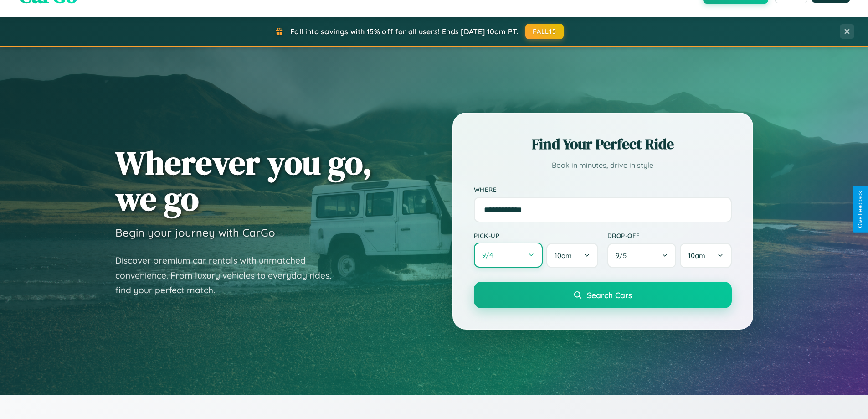 The height and width of the screenshot is (419, 868). What do you see at coordinates (603, 144) in the screenshot?
I see `h2: Find Your Perfect Ride` at bounding box center [603, 144].